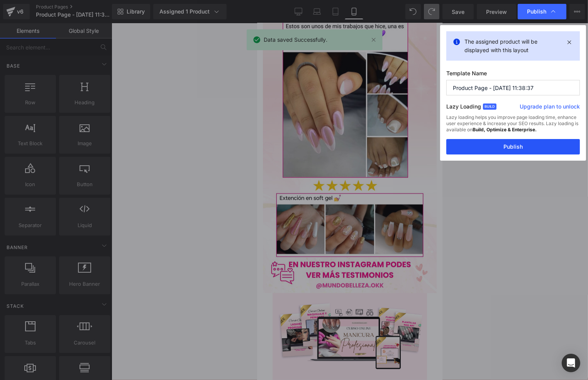 This screenshot has height=380, width=588. I want to click on span: Build, so click(489, 107).